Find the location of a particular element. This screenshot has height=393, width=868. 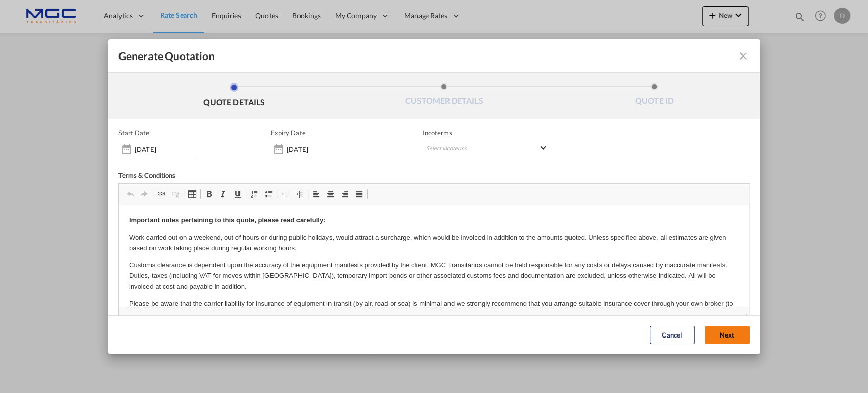

li: QUOTE ID is located at coordinates (654, 97).